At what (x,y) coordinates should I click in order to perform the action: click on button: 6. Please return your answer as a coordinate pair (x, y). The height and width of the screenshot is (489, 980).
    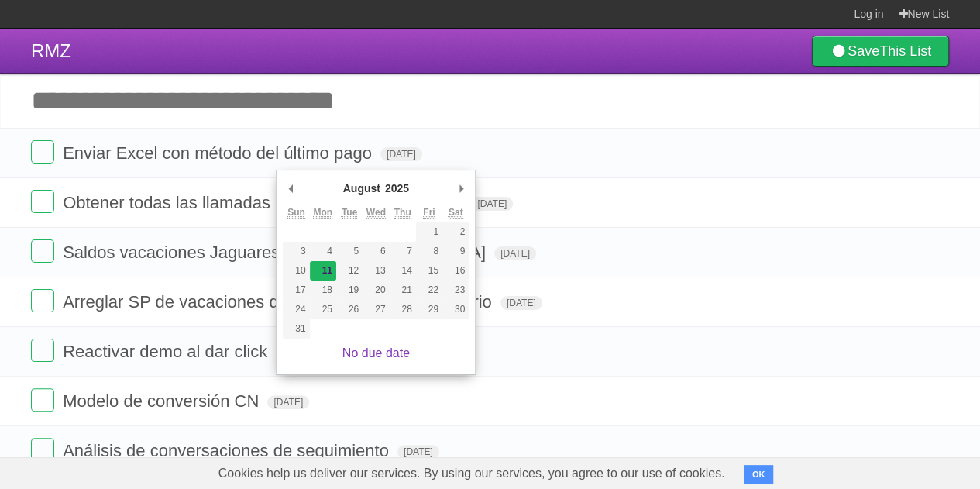
    Looking at the image, I should click on (376, 251).